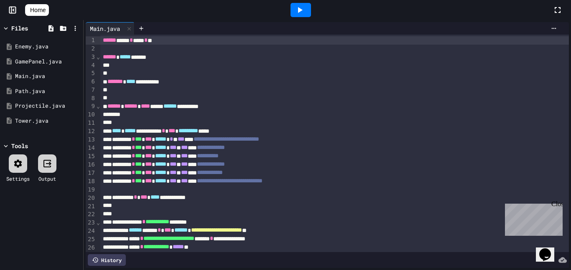 The height and width of the screenshot is (270, 571). What do you see at coordinates (91, 190) in the screenshot?
I see `div: 19` at bounding box center [91, 190].